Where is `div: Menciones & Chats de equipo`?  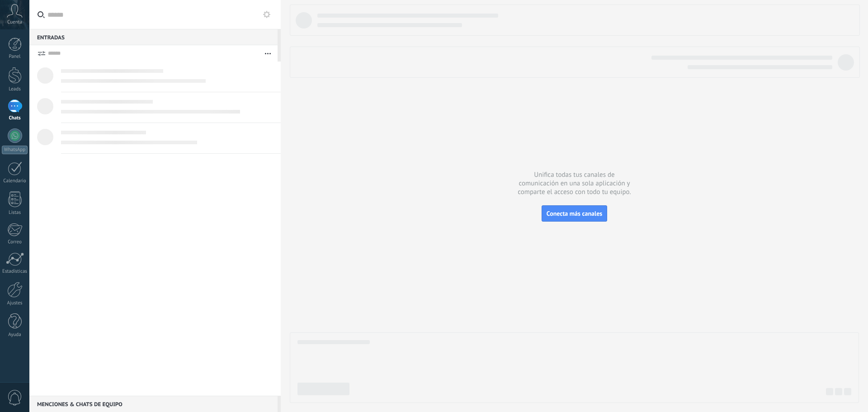 div: Menciones & Chats de equipo is located at coordinates (153, 404).